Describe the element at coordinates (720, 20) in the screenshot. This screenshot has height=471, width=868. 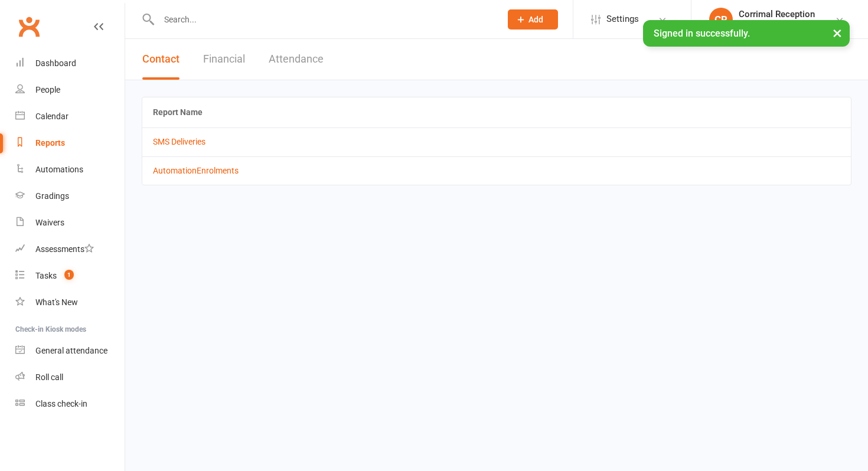
I see `div: CR` at that location.